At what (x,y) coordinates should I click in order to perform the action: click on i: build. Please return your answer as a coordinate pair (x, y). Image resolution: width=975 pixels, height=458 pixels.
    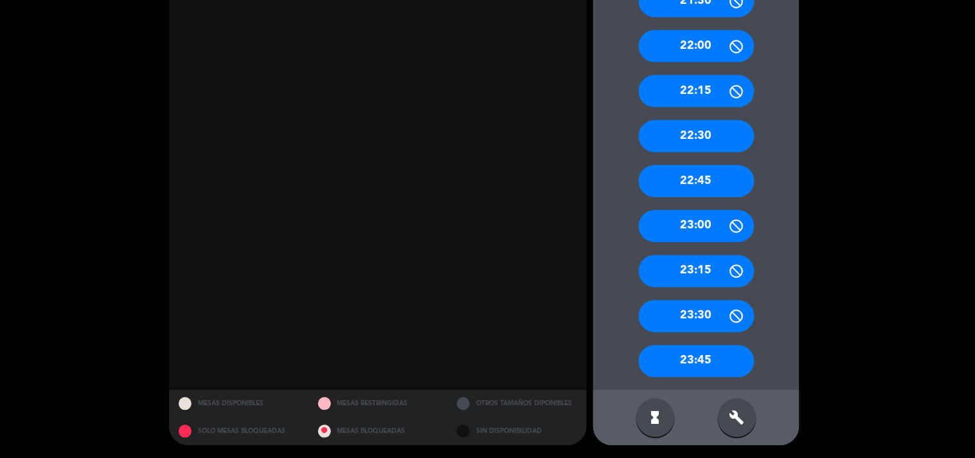
    Looking at the image, I should click on (737, 418).